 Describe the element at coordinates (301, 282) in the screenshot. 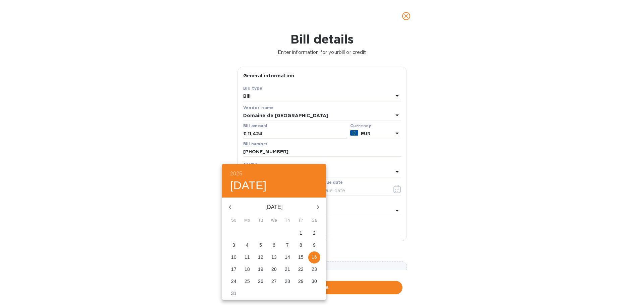

I see `button: 29` at that location.